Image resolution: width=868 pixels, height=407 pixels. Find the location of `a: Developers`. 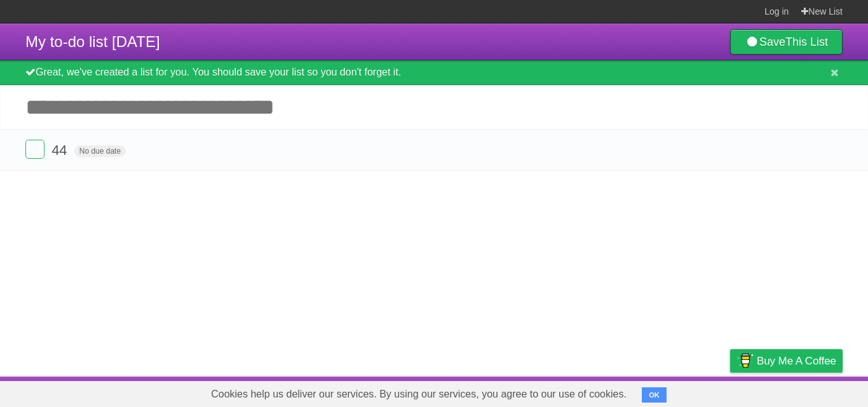

a: Developers is located at coordinates (629, 391).